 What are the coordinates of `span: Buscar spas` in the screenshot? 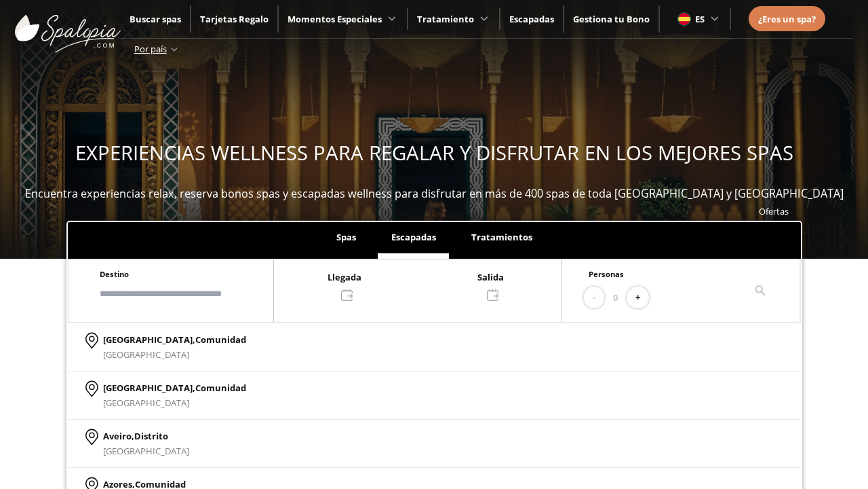 It's located at (155, 19).